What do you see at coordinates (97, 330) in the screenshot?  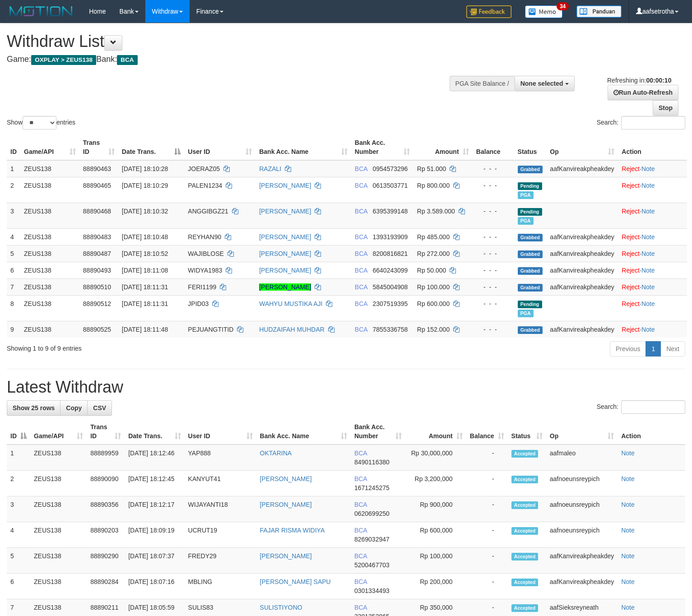 I see `span: 88890525` at bounding box center [97, 330].